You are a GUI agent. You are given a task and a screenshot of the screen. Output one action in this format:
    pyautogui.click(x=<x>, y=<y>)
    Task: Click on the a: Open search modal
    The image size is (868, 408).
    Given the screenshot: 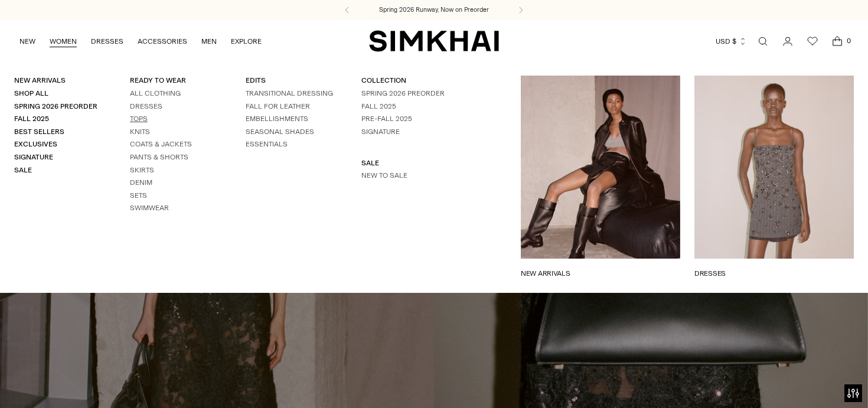 What is the action you would take?
    pyautogui.click(x=764, y=41)
    